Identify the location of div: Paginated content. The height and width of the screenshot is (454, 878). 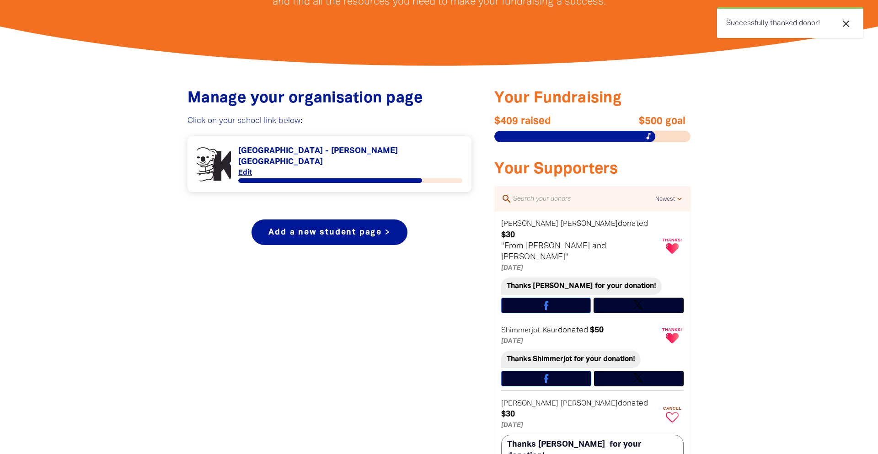
(329, 164).